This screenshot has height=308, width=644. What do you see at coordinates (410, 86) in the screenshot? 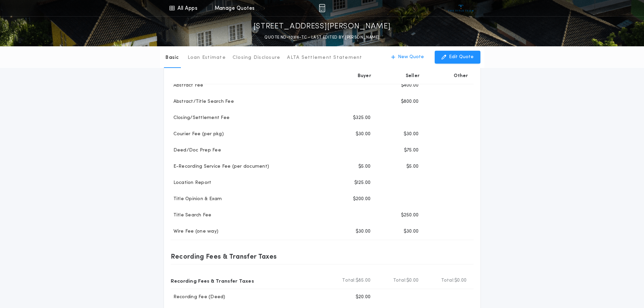
I see `p: $400.00` at bounding box center [410, 86].